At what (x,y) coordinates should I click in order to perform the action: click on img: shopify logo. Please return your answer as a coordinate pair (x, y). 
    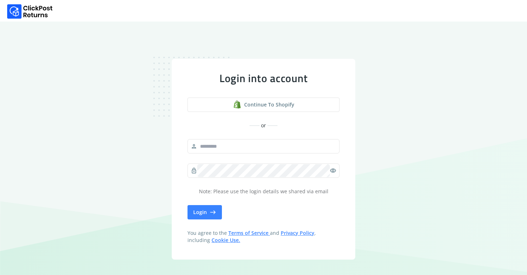
    Looking at the image, I should click on (237, 104).